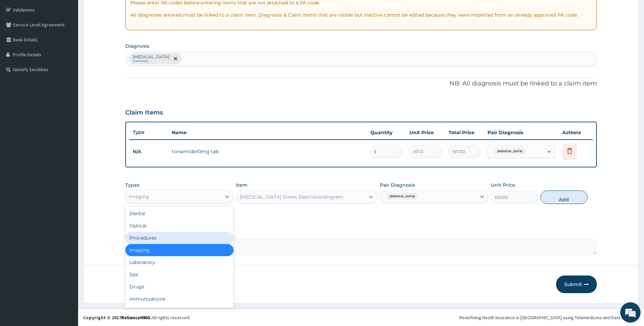  Describe the element at coordinates (180, 226) in the screenshot. I see `div: Optical` at that location.